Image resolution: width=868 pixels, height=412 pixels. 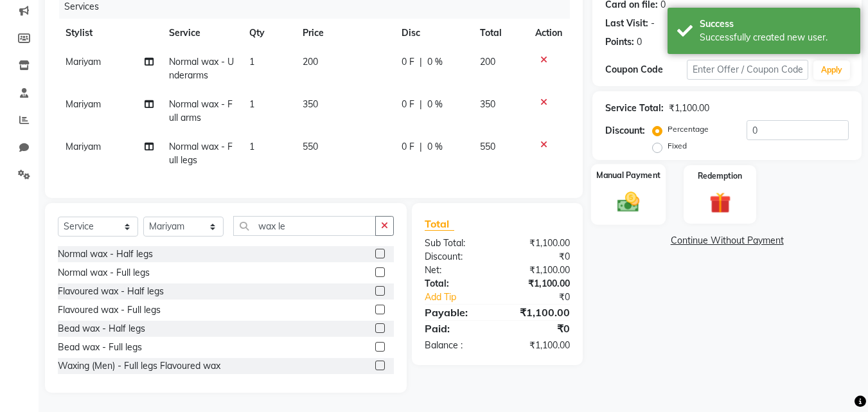 I want to click on div: Success, so click(x=775, y=23).